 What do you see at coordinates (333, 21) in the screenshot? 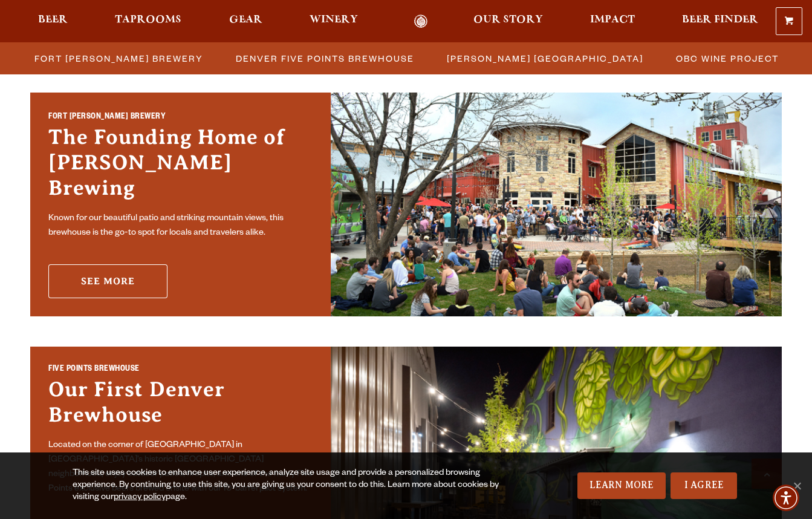
I see `a: Winery` at bounding box center [333, 21].